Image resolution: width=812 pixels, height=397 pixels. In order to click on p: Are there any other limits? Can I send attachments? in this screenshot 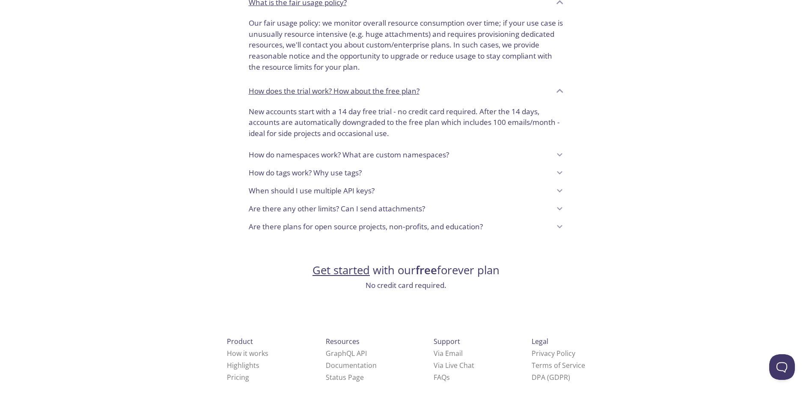, I will do `click(337, 209)`.